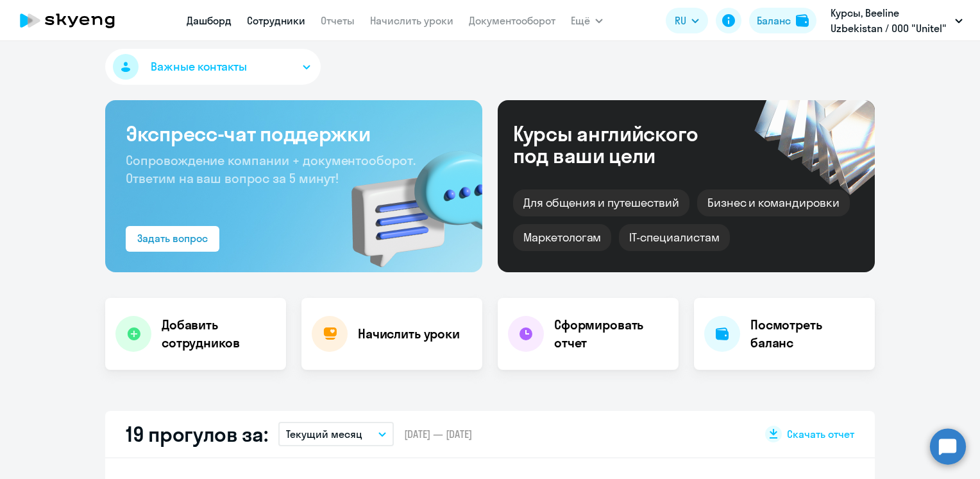 This screenshot has height=479, width=980. What do you see at coordinates (674, 237) in the screenshot?
I see `div: IT-специалистам` at bounding box center [674, 237].